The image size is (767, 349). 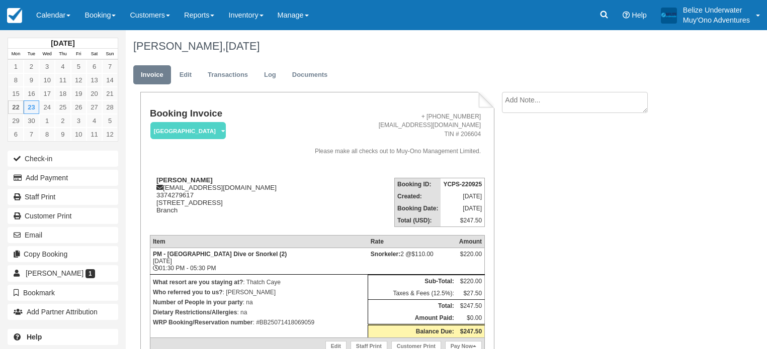 I want to click on a: 4, so click(x=62, y=66).